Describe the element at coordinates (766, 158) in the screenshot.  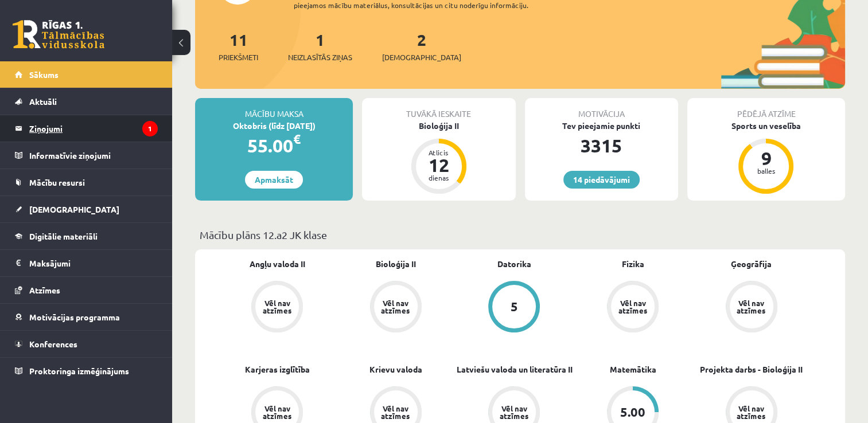
I see `a: Sports un veselība 9 balles` at that location.